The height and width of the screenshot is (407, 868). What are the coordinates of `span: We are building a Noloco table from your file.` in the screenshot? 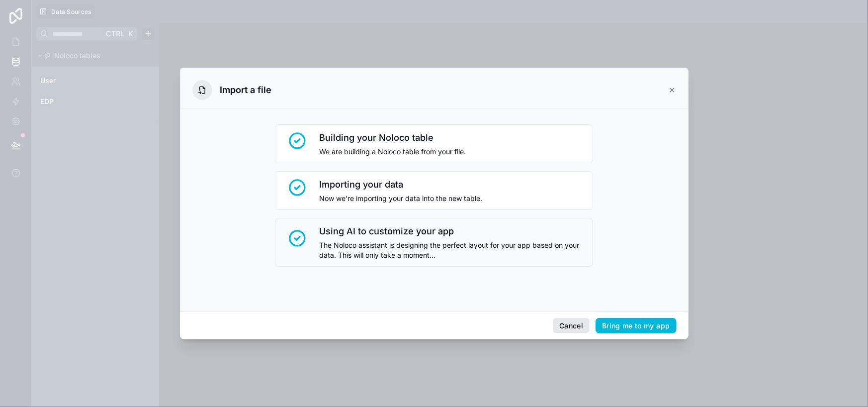 It's located at (392, 152).